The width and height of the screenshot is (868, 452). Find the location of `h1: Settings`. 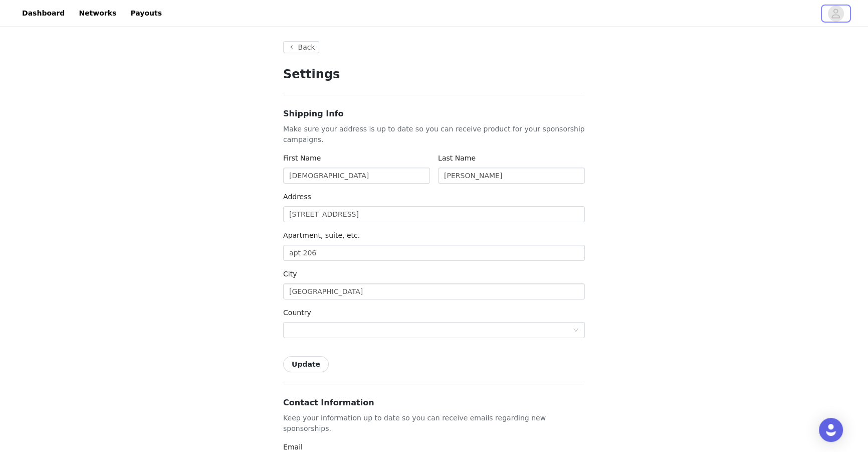

h1: Settings is located at coordinates (434, 74).